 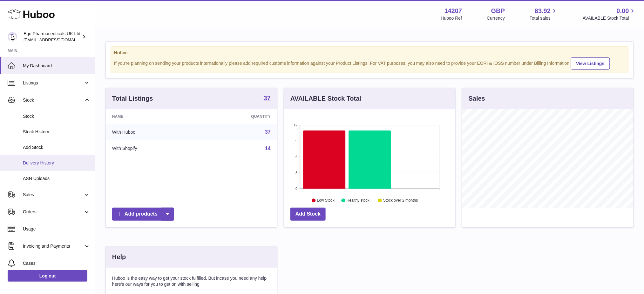 I want to click on a: Add products, so click(x=143, y=214).